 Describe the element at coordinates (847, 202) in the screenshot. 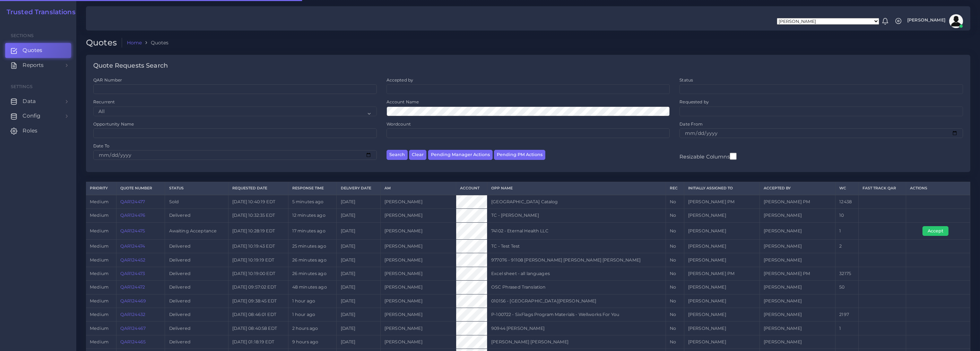

I see `td: 12438` at that location.